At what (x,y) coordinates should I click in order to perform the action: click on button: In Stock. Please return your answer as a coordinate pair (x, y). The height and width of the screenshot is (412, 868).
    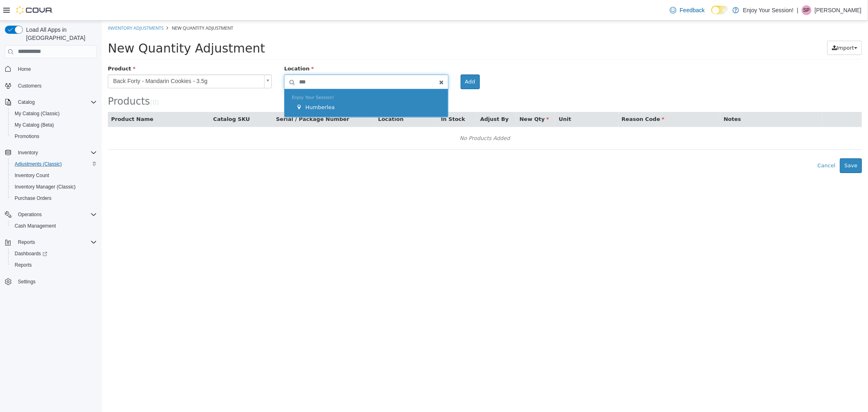
    Looking at the image, I should click on (352, 99).